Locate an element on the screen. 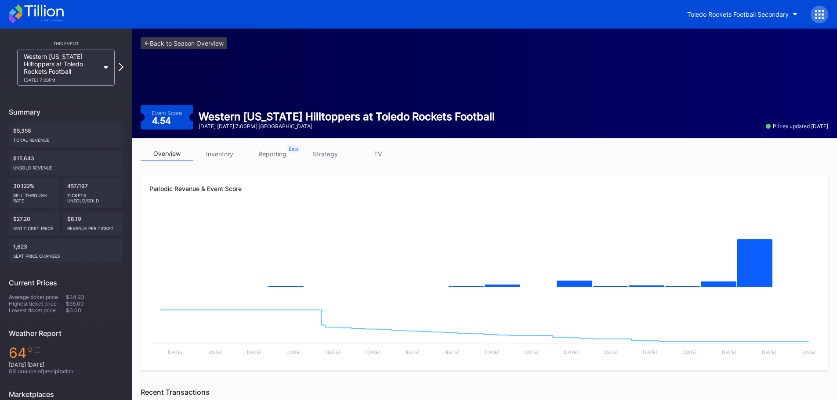 This screenshot has width=837, height=400. div: 4.54 is located at coordinates (162, 121).